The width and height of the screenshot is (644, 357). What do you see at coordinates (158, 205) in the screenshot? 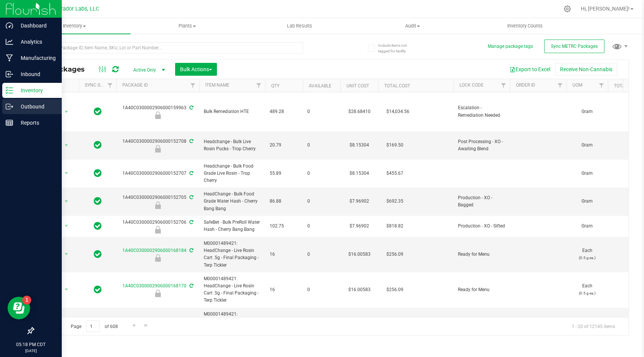
I see `div: Production - XO - Bagged` at bounding box center [158, 205].